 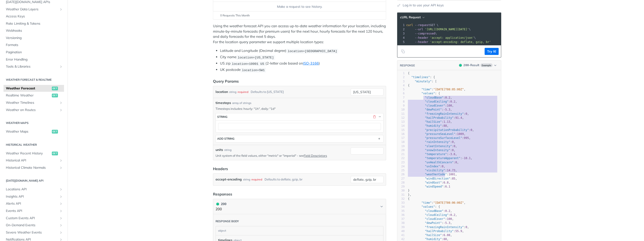 What do you see at coordinates (407, 65) in the screenshot?
I see `button: RESPONSE` at bounding box center [407, 65].